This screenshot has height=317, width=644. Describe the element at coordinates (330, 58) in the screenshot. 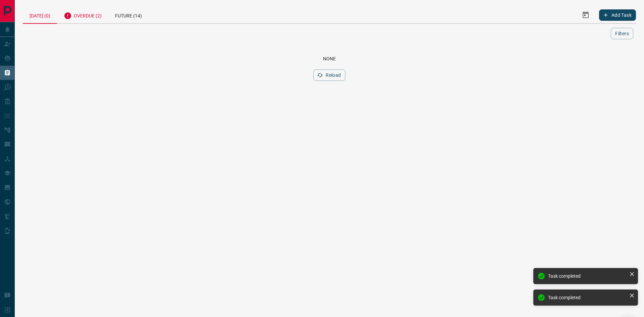

I see `div: None` at that location.